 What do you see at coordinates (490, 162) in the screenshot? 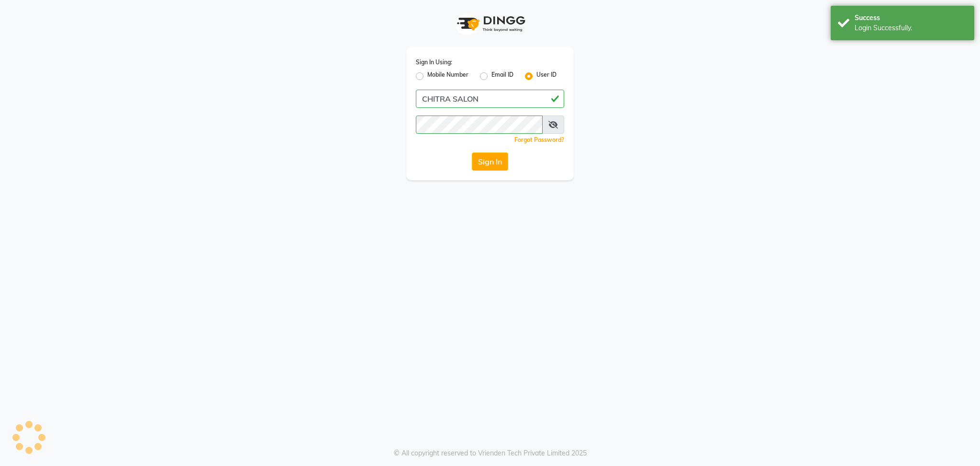
I see `button: Sign In` at bounding box center [490, 162].